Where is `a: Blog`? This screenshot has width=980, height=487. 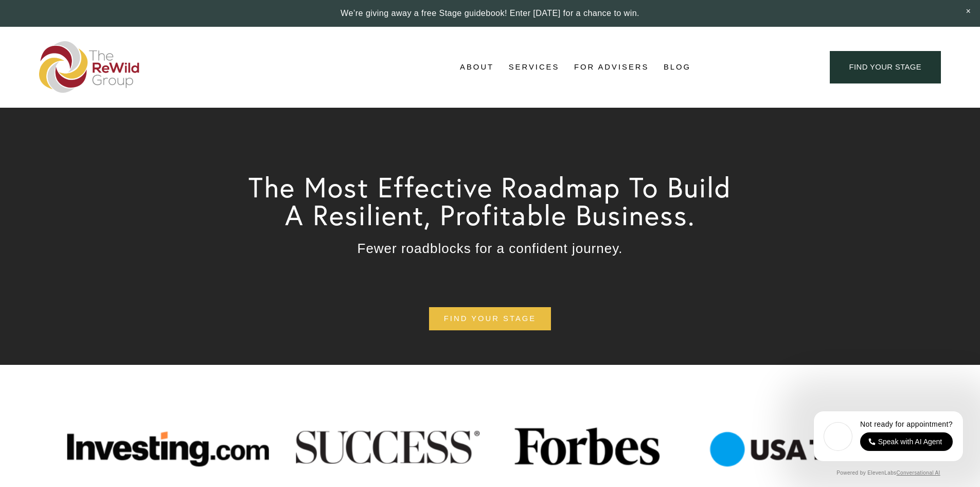 a: Blog is located at coordinates (677, 67).